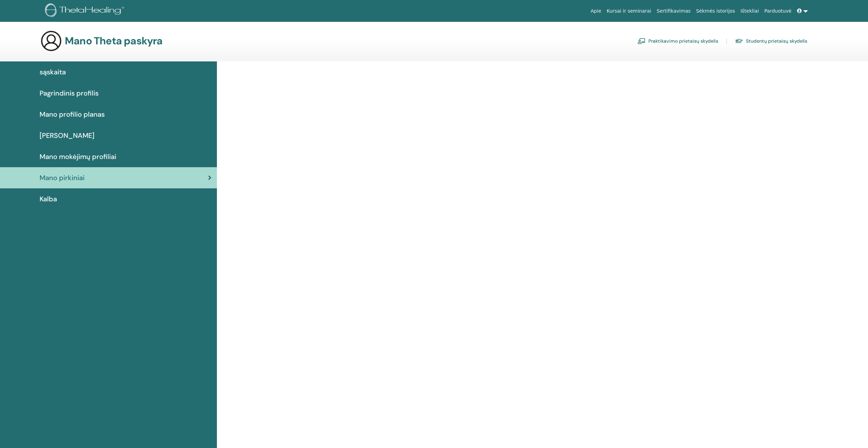 The height and width of the screenshot is (448, 868). What do you see at coordinates (62, 178) in the screenshot?
I see `span: Mano pirkiniai` at bounding box center [62, 178].